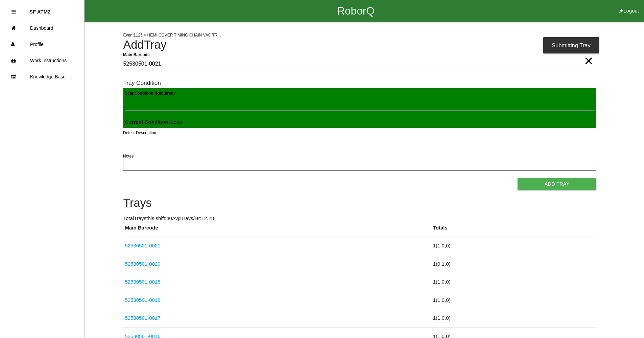 This screenshot has width=644, height=338. What do you see at coordinates (43, 28) in the screenshot?
I see `a: Dashboard` at bounding box center [43, 28].